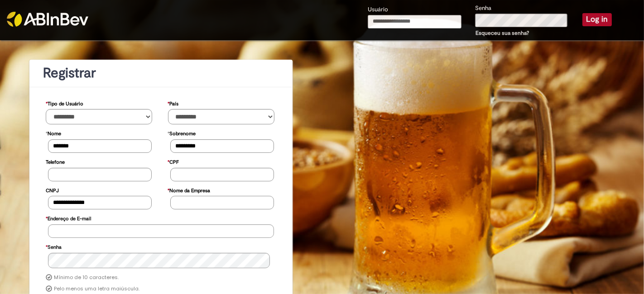  What do you see at coordinates (502, 33) in the screenshot?
I see `a: Esqueceu sua senha?` at bounding box center [502, 33].